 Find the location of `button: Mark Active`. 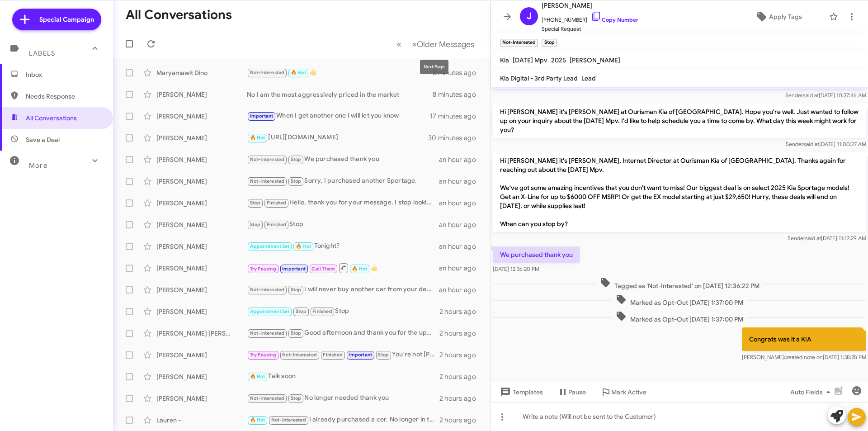

button: Mark Active is located at coordinates (623, 392).